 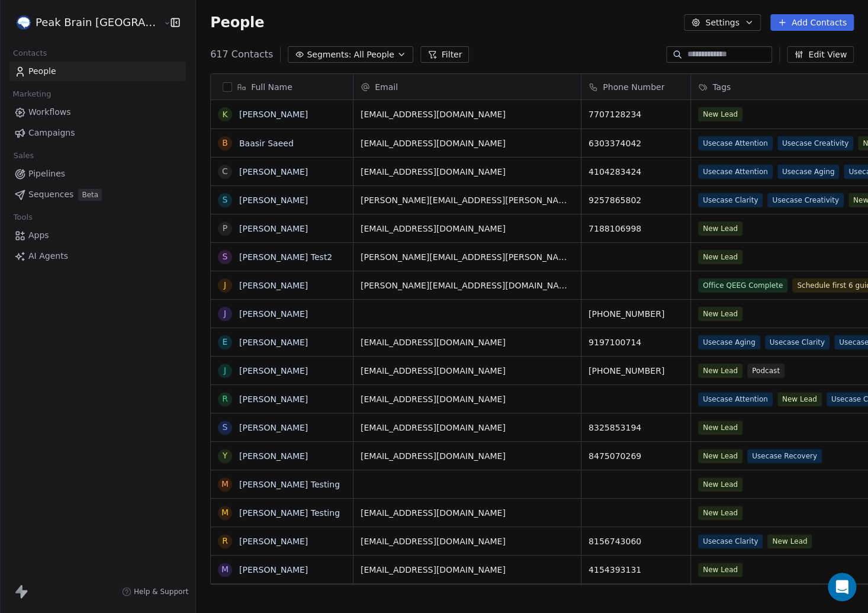 What do you see at coordinates (806, 201) in the screenshot?
I see `span: Usecase Creativity` at bounding box center [806, 201].